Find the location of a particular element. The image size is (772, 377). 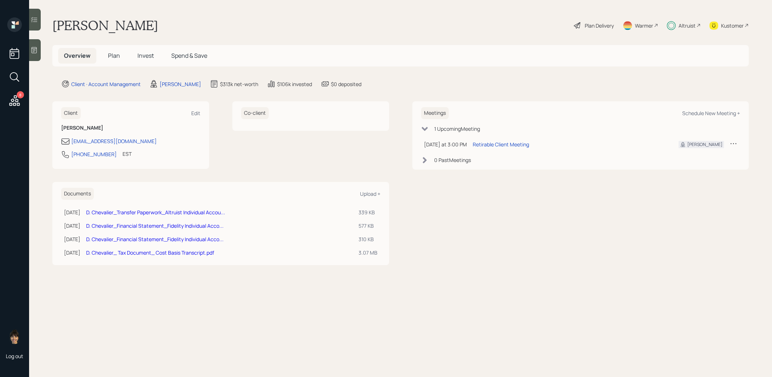

div: 1 Upcoming Meeting is located at coordinates (457, 129).